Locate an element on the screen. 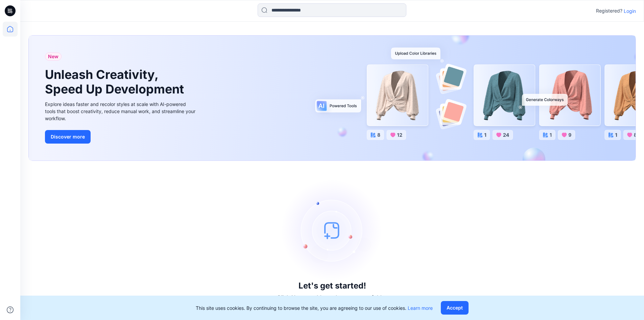 The width and height of the screenshot is (644, 320). p: Registered? is located at coordinates (609, 11).